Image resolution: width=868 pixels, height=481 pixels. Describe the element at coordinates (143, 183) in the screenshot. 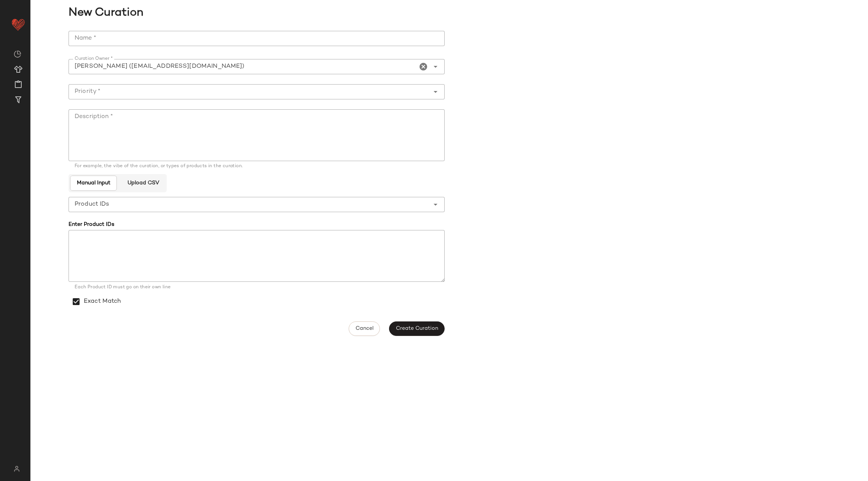

I see `button: Upload CSV` at that location.